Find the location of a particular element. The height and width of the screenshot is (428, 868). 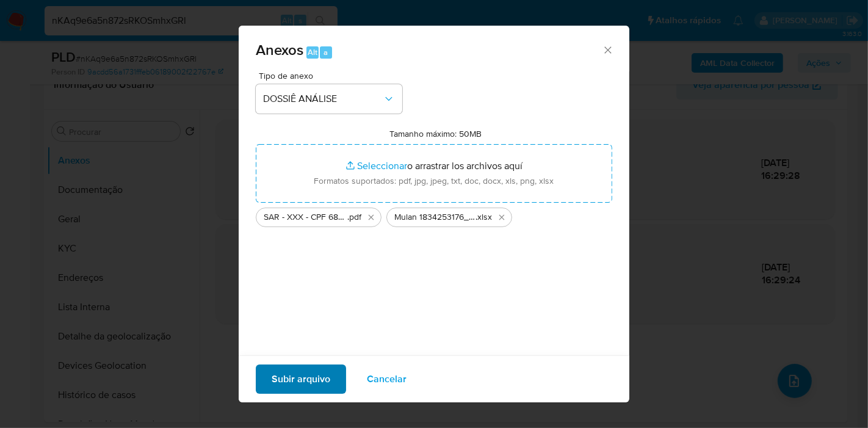

button: Cerrar is located at coordinates (607, 50).